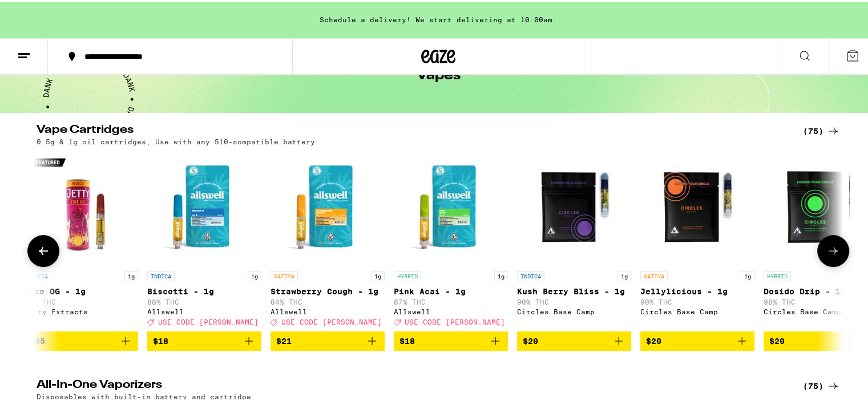 The image size is (868, 401). I want to click on a: Open page for Strawberry Cough - 1g from Allswell, so click(328, 239).